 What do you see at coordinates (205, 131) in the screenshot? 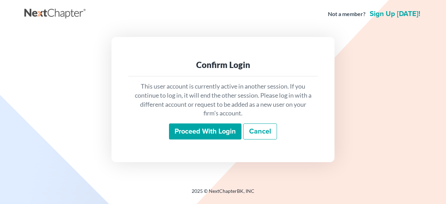
I see `input: Proceed with login` at bounding box center [205, 131].